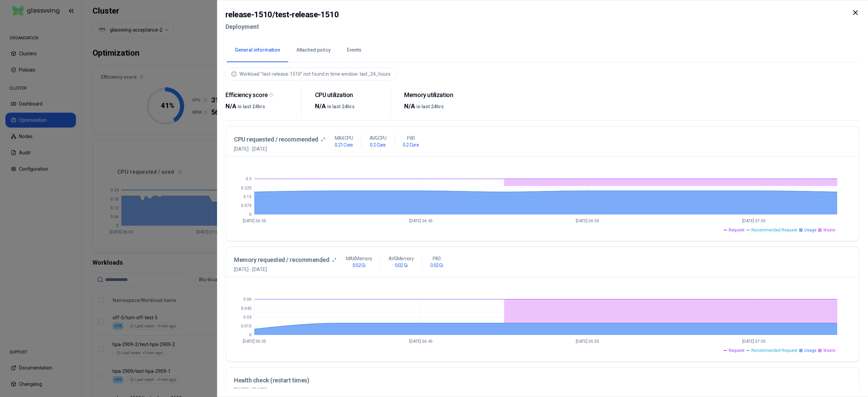  Describe the element at coordinates (249, 179) in the screenshot. I see `tspan: 0.3` at that location.